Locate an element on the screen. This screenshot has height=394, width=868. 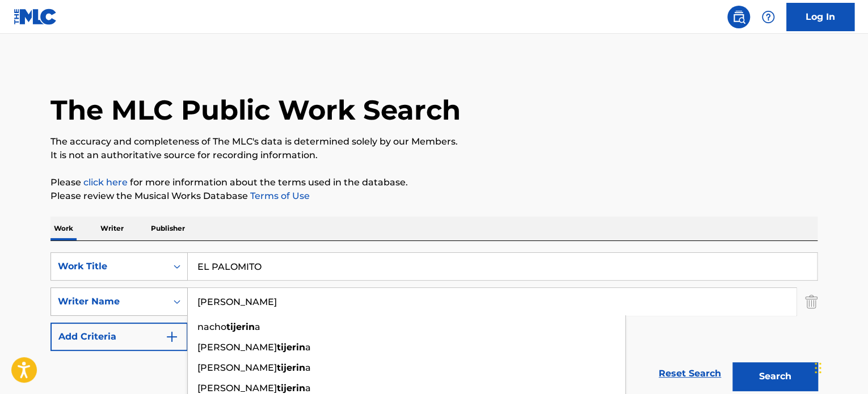
img: search is located at coordinates (739, 17).